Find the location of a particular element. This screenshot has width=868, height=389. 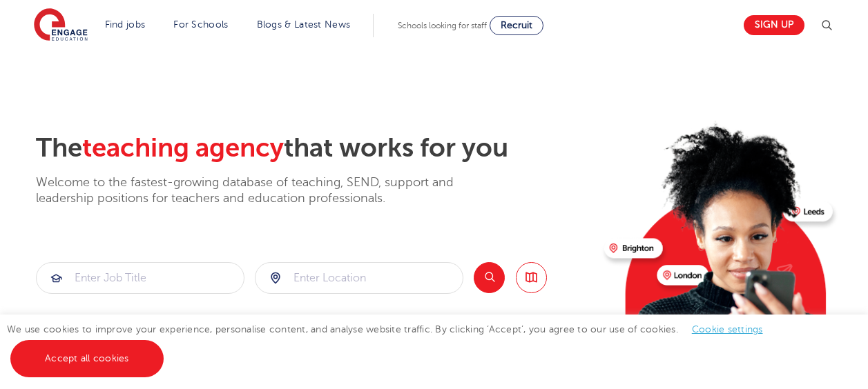

a: For Schools is located at coordinates (200, 24).